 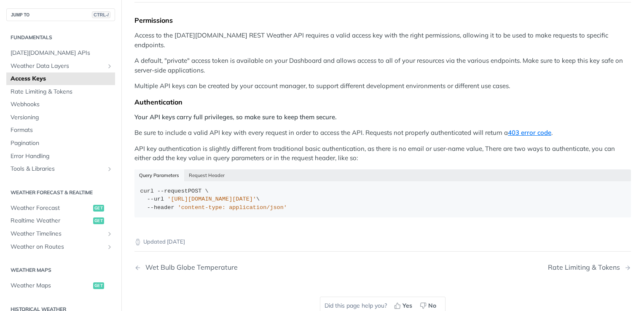 What do you see at coordinates (62, 143) in the screenshot?
I see `span: Pagination` at bounding box center [62, 143].